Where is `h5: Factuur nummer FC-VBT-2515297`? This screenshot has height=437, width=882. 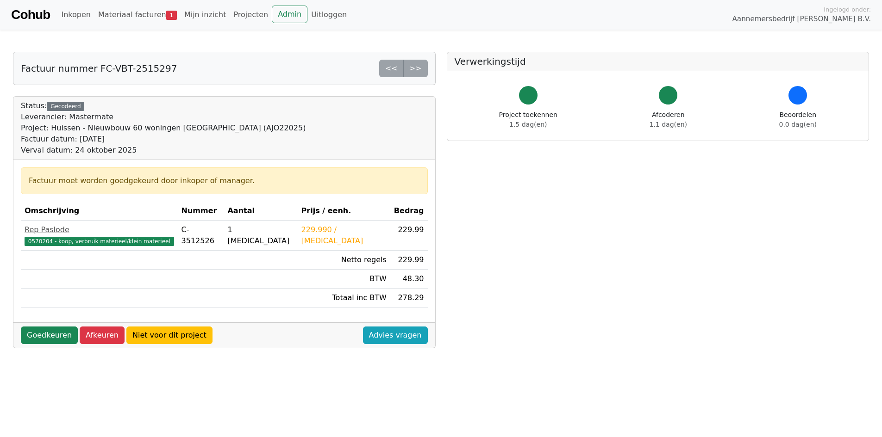
h5: Factuur nummer FC-VBT-2515297 is located at coordinates (99, 68).